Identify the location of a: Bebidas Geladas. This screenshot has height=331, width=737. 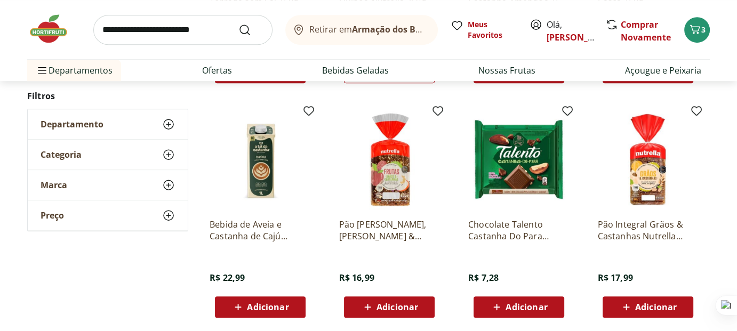
(355, 70).